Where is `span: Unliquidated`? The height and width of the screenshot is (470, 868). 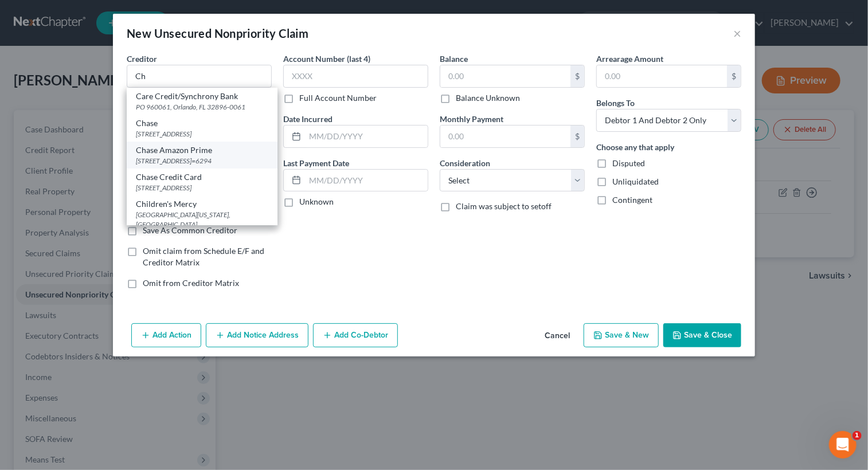 span: Unliquidated is located at coordinates (635, 181).